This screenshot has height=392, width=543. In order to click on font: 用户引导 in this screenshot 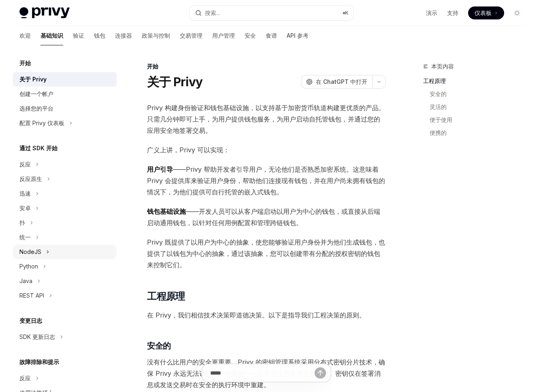, I will do `click(160, 169)`.